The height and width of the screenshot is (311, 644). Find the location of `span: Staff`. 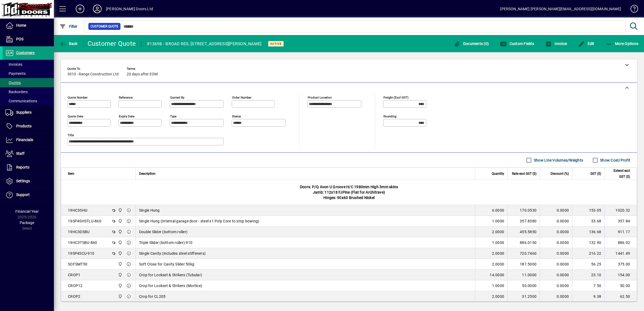

span: Staff is located at coordinates (20, 154).